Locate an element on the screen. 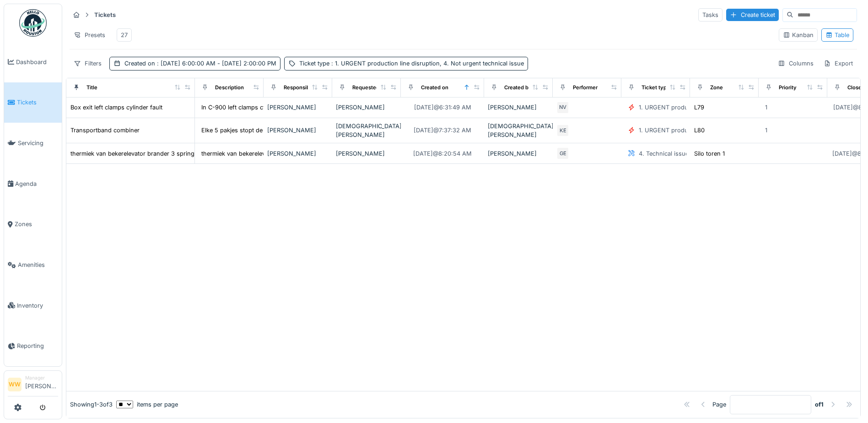  div: Showing 1 - 3 of 3 is located at coordinates (91, 404).